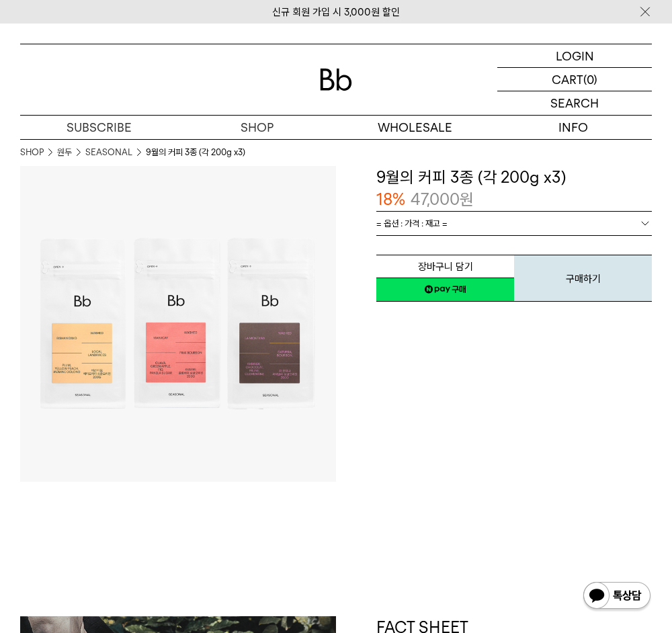  What do you see at coordinates (443, 200) in the screenshot?
I see `p: 47,000` at bounding box center [443, 200].